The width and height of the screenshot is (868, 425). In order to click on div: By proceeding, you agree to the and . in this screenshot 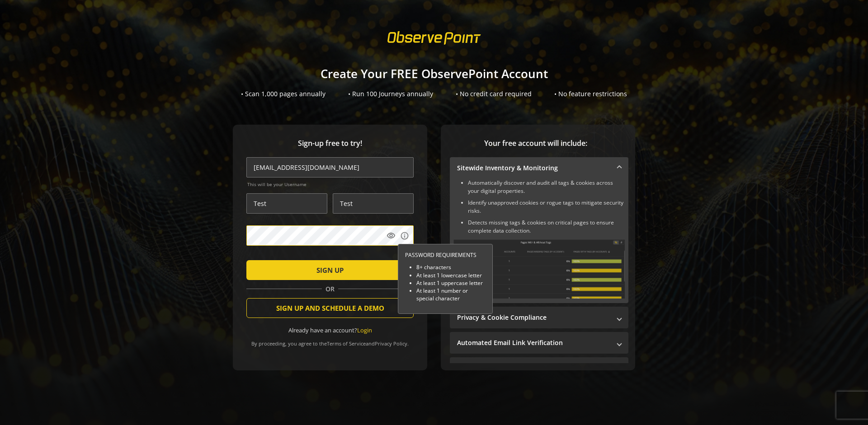, I will do `click(330, 341)`.